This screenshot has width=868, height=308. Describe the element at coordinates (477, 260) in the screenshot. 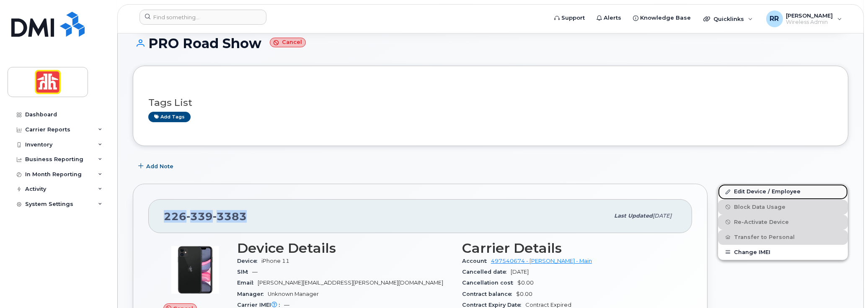

I see `span: Account` at that location.